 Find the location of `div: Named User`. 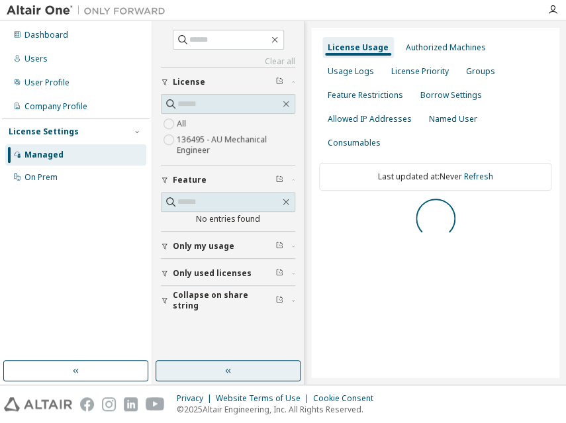

div: Named User is located at coordinates (453, 119).